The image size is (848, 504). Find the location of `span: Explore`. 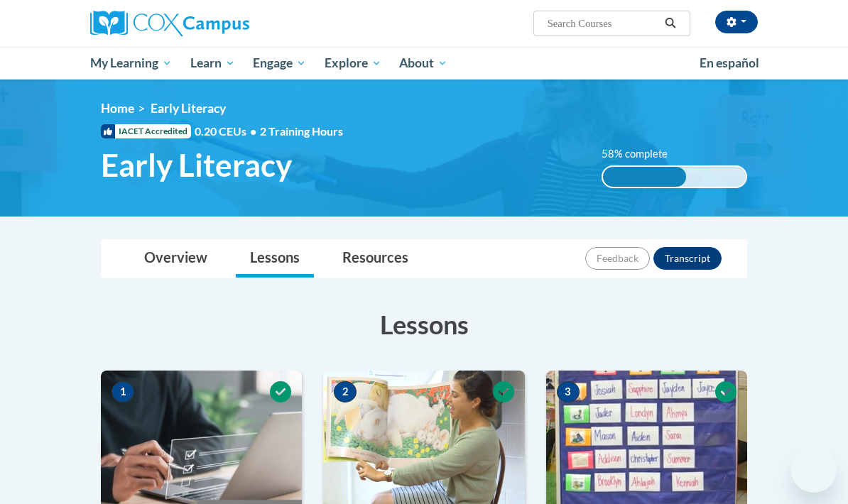

span: Explore is located at coordinates (353, 63).